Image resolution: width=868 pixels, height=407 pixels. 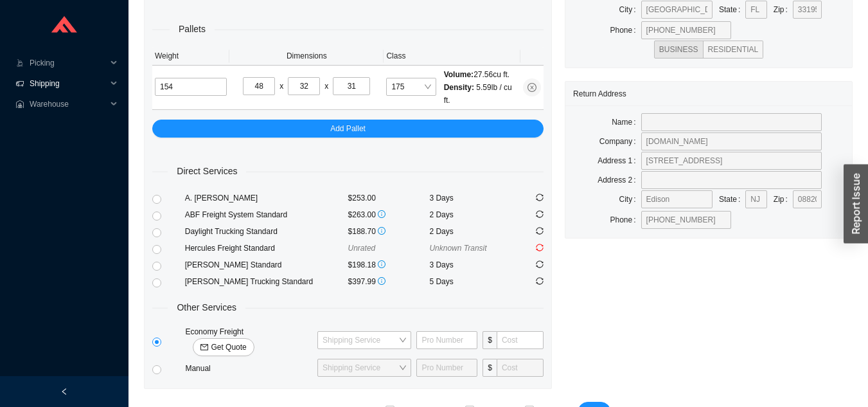 What do you see at coordinates (481, 75) in the screenshot?
I see `div: 27.56 cu ft.` at bounding box center [481, 75].